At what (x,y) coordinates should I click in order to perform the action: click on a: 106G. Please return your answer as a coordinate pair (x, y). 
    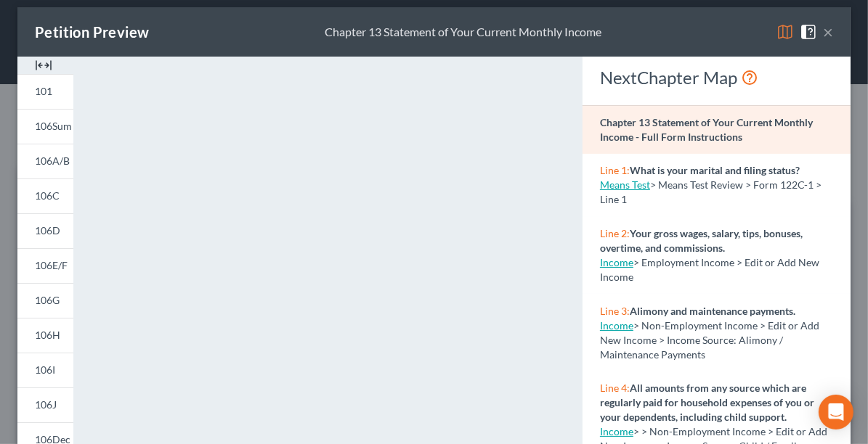
    Looking at the image, I should click on (45, 301).